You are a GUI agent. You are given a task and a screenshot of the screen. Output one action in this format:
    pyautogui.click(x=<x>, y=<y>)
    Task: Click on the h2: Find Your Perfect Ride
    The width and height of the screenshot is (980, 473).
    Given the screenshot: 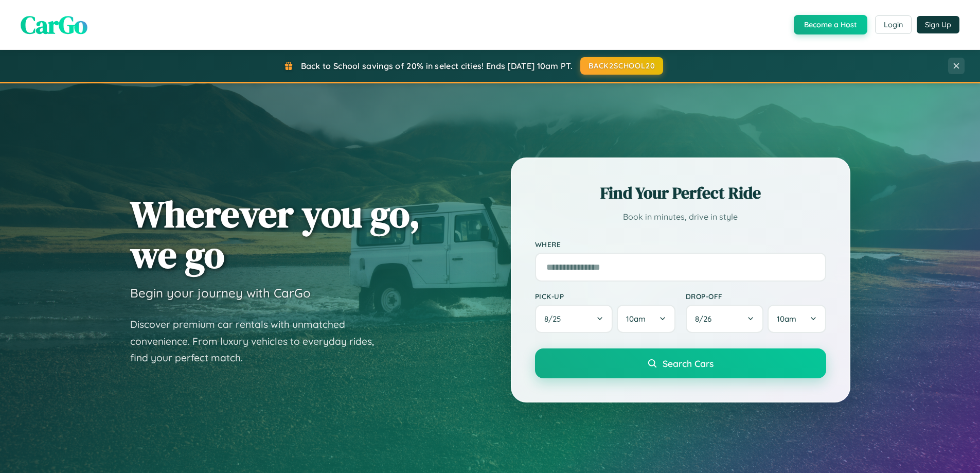 What is the action you would take?
    pyautogui.click(x=680, y=193)
    